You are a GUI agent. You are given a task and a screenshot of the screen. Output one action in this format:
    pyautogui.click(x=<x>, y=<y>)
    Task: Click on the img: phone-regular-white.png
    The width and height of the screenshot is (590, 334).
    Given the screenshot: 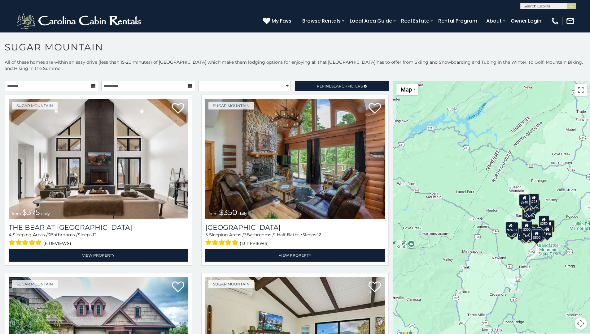 What is the action you would take?
    pyautogui.click(x=555, y=21)
    